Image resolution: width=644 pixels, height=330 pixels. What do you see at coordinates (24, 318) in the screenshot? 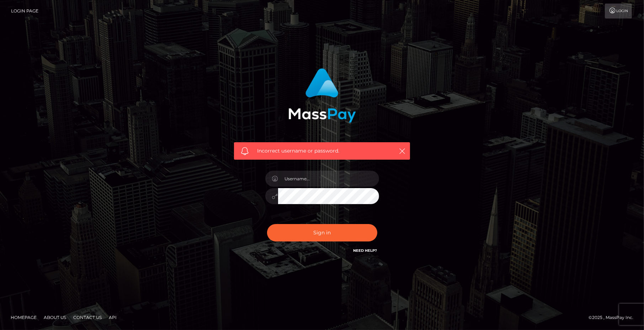
I see `a: Homepage` at bounding box center [24, 318].